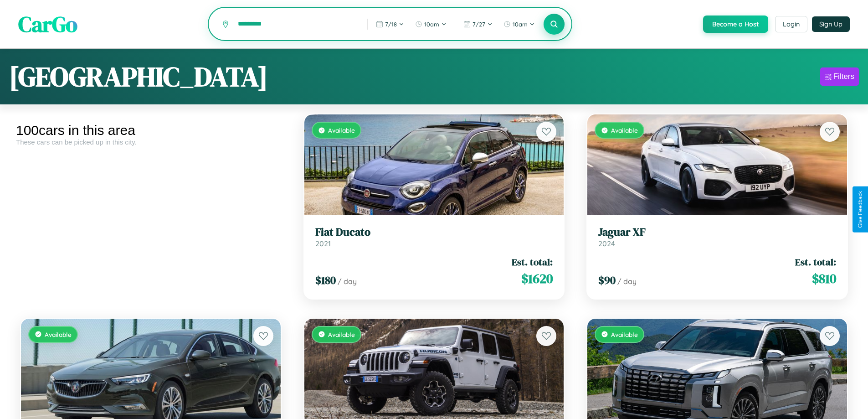 This screenshot has height=419, width=868. What do you see at coordinates (606, 243) in the screenshot?
I see `span: 2024` at bounding box center [606, 243].